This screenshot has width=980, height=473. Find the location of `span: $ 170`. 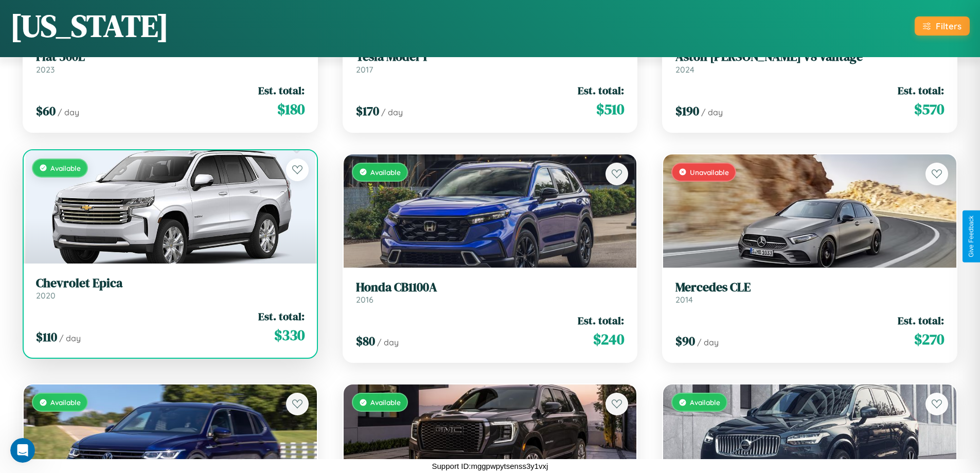

span: $ 170 is located at coordinates (368, 111).